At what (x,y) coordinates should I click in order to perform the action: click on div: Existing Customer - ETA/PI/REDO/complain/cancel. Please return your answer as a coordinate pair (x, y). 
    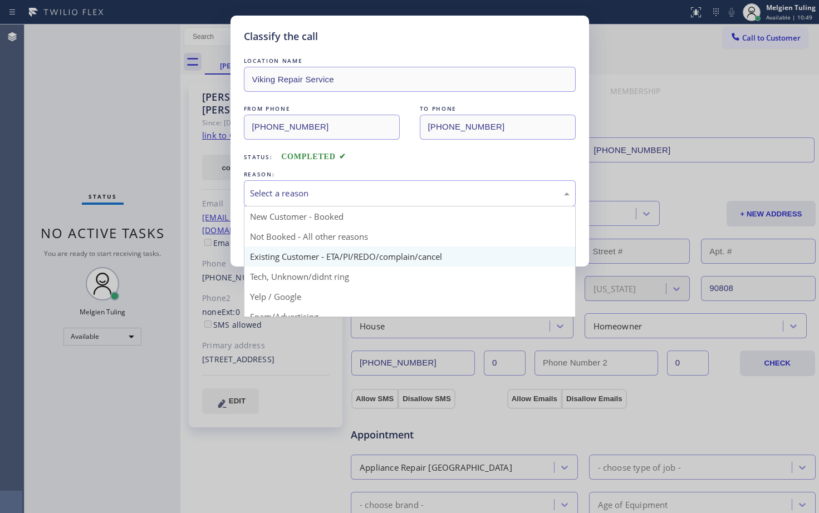
    Looking at the image, I should click on (410, 257).